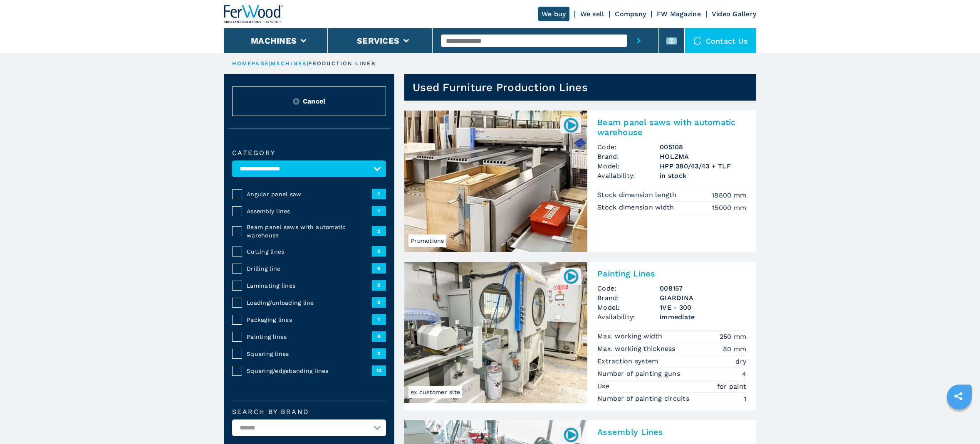 This screenshot has width=980, height=444. What do you see at coordinates (571, 434) in the screenshot?
I see `img: 007948` at bounding box center [571, 434].